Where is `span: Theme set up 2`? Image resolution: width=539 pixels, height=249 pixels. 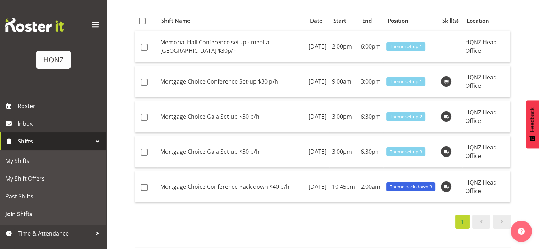
span: Theme set up 2 is located at coordinates (406, 117).